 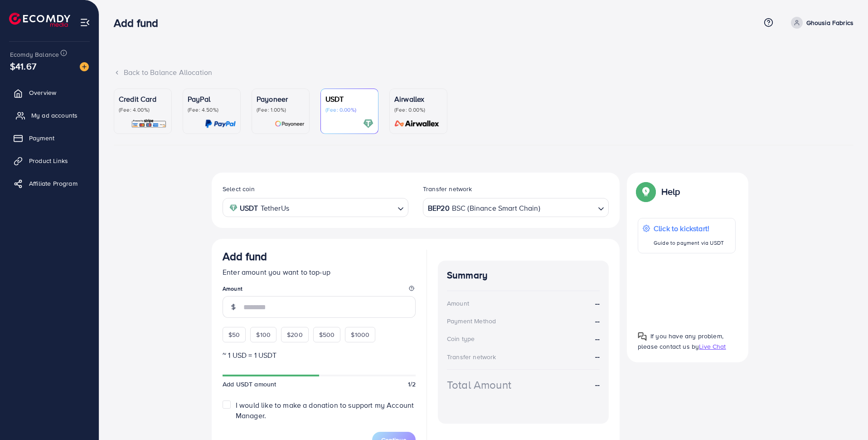 I want to click on p: PayPal, so click(x=212, y=99).